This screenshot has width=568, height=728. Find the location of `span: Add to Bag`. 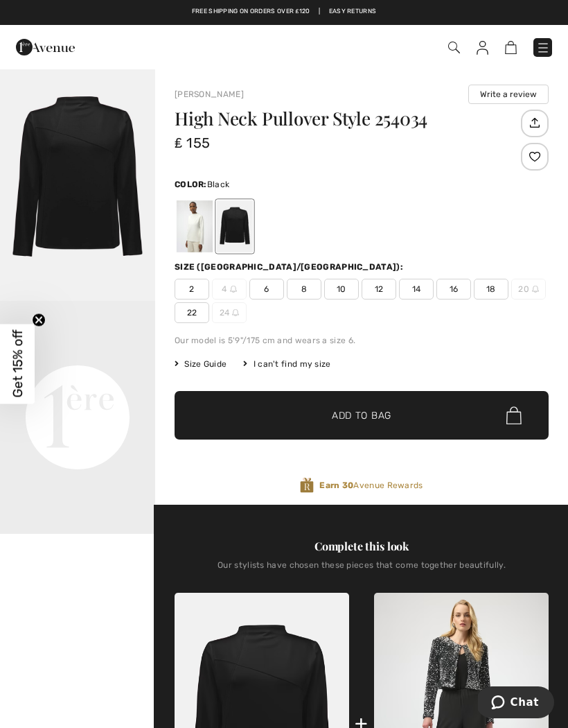

span: Add to Bag is located at coordinates (362, 415).